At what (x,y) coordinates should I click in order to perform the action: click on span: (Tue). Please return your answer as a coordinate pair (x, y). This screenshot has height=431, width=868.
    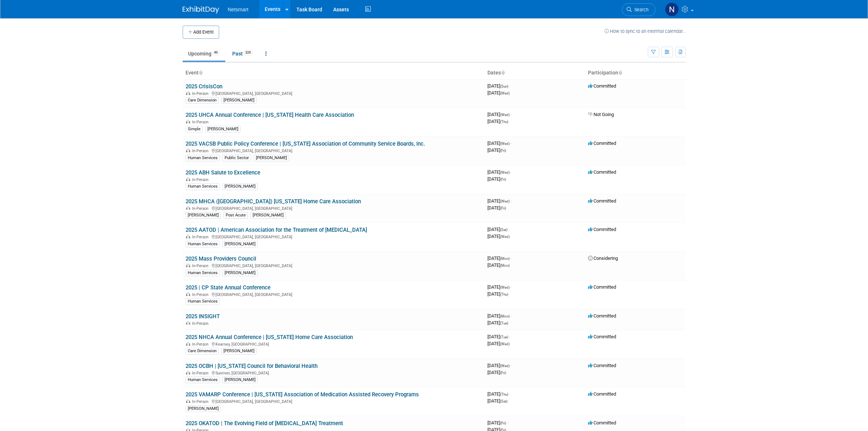
    Looking at the image, I should click on (504, 336).